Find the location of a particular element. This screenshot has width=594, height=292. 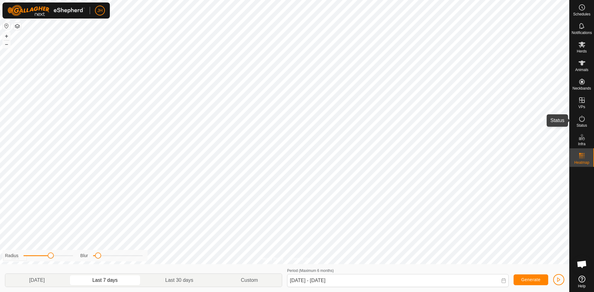

a: Help is located at coordinates (581, 282).